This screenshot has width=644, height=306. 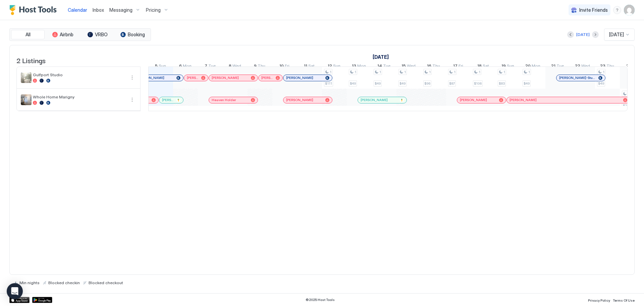 I want to click on a: October 21, 2025, so click(x=557, y=66).